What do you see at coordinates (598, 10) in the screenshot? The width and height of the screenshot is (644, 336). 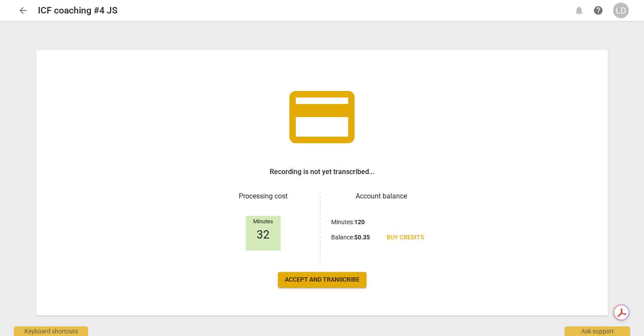 I see `a: Help` at bounding box center [598, 10].